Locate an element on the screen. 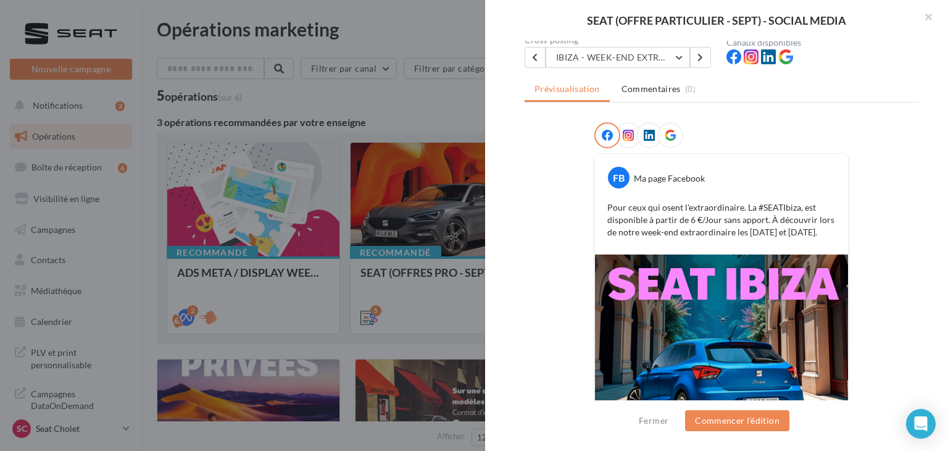 This screenshot has height=451, width=948. div: Cross-posting is located at coordinates (620, 40).